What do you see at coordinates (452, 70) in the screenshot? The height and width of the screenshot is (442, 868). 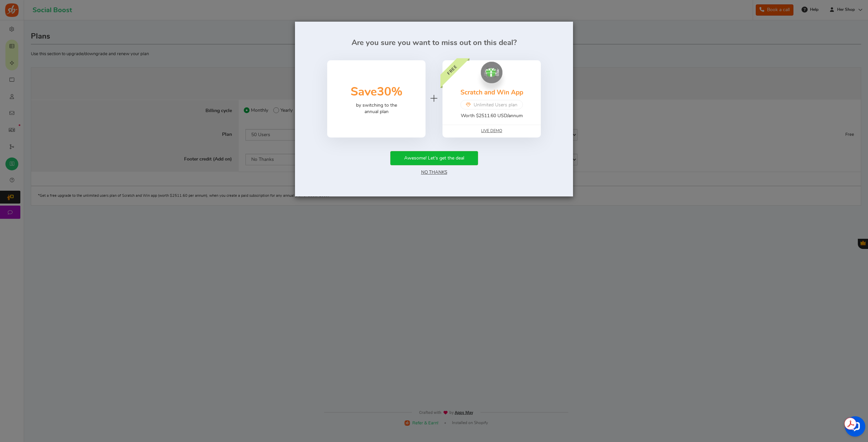 I see `div: FREE` at bounding box center [452, 70].